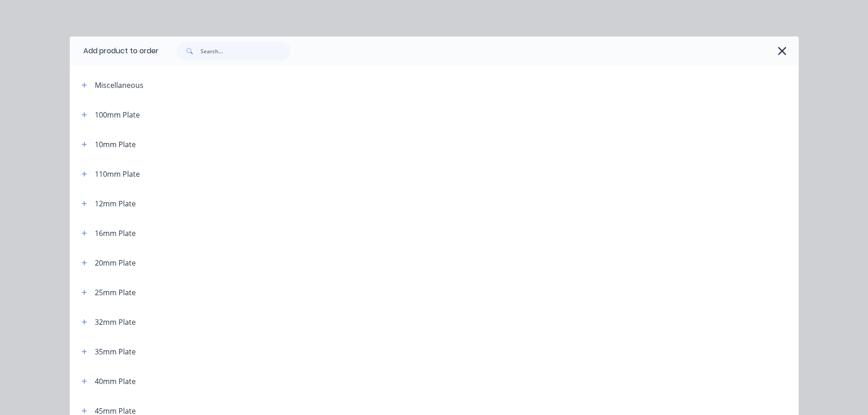 This screenshot has height=415, width=868. What do you see at coordinates (114, 51) in the screenshot?
I see `div: Add product to order` at bounding box center [114, 51].